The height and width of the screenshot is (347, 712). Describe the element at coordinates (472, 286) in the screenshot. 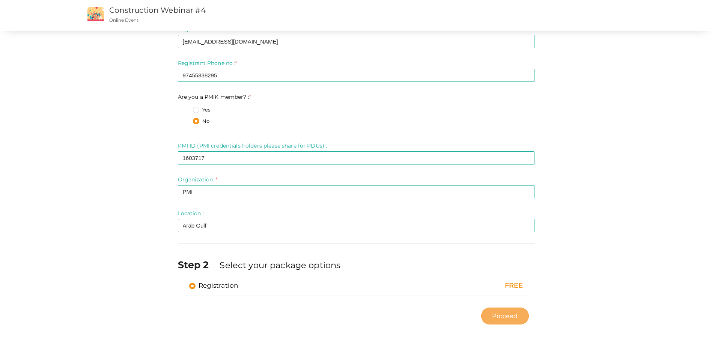

I see `div: FREE` at that location.